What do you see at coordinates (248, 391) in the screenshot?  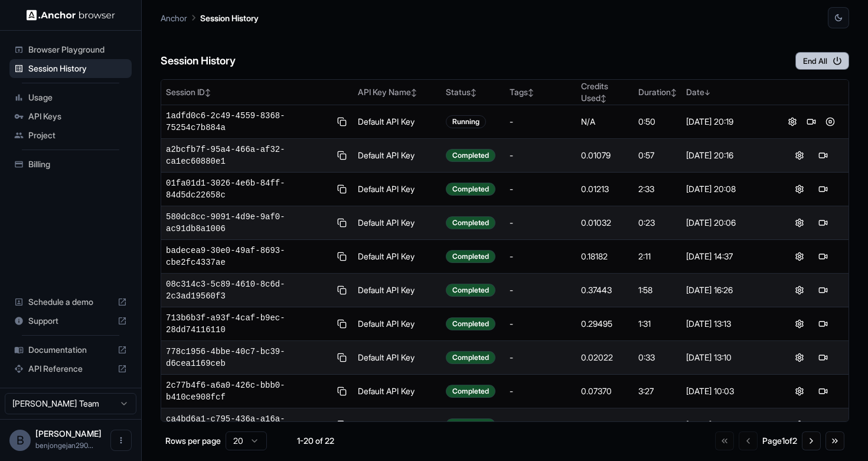 I see `span: 2c77b4f6-a6a0-426c-bbb0-b410ce908fcf` at bounding box center [248, 391].